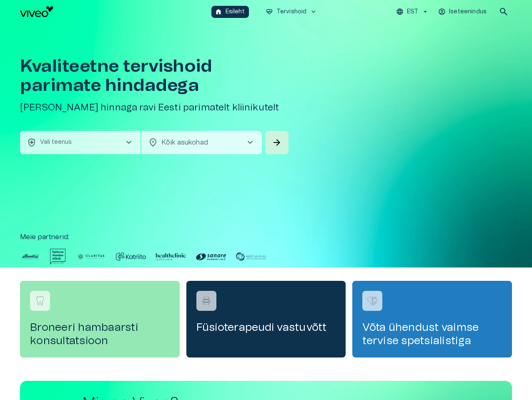 The image size is (532, 400). I want to click on h1: Kvaliteetne tervishoid parimate hindadega, so click(155, 76).